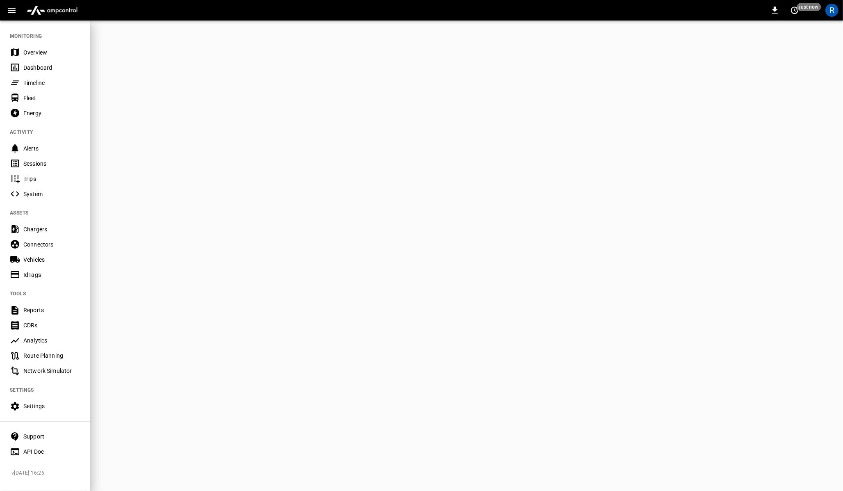 This screenshot has width=843, height=491. Describe the element at coordinates (52, 371) in the screenshot. I see `div: Network Simulator` at that location.